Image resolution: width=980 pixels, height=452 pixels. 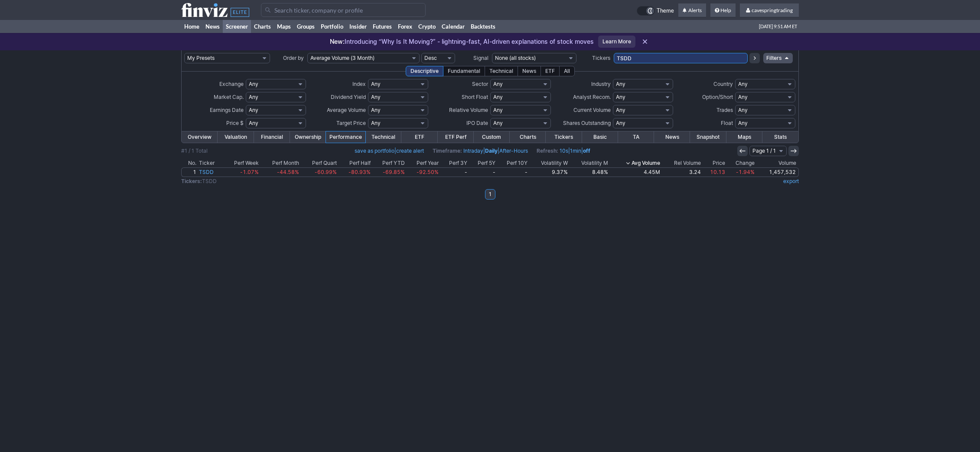 What do you see at coordinates (456, 137) in the screenshot?
I see `a: ETF Perf` at bounding box center [456, 137].